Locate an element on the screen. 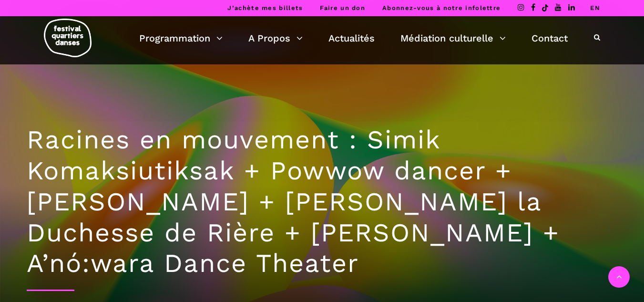 This screenshot has height=302, width=644. a: Contact is located at coordinates (549, 38).